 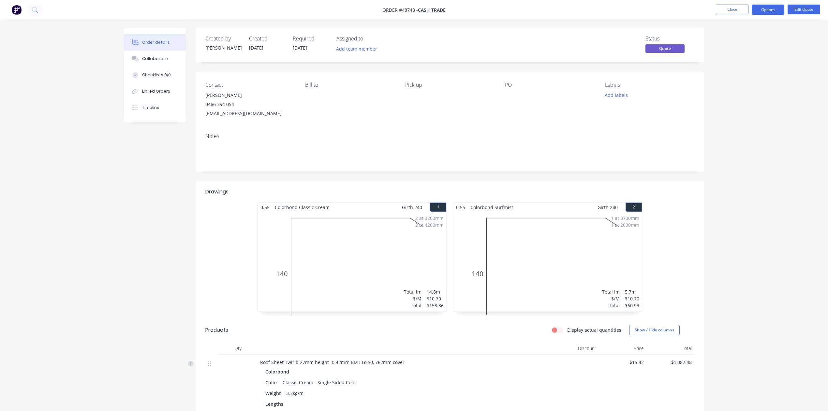 I want to click on div: Order details, so click(x=156, y=42).